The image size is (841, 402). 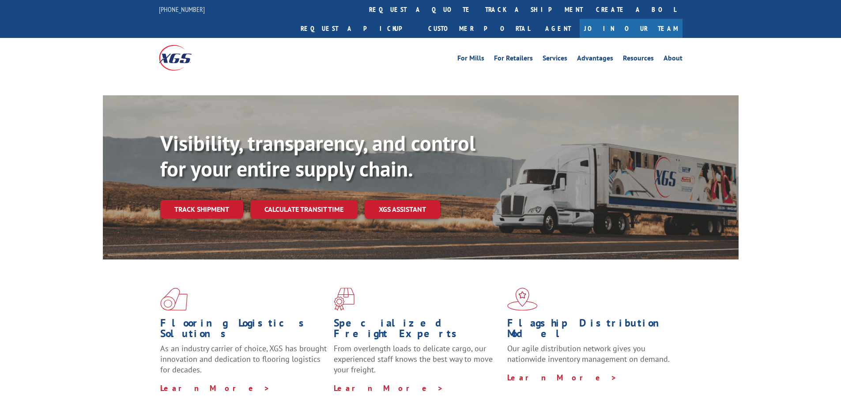 What do you see at coordinates (417, 363) in the screenshot?
I see `p: From overlength loads to delicate cargo, our experienced staff knows the best way to move your fr...` at bounding box center [417, 363].